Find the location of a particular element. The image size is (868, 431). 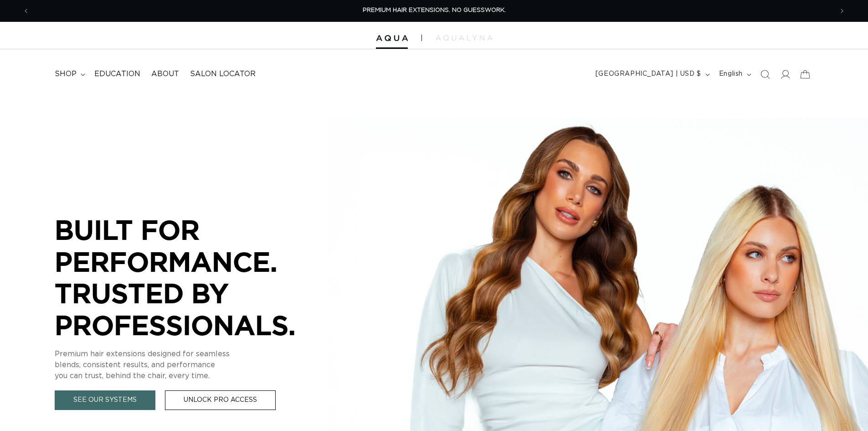

summary: shop is located at coordinates (69, 74).